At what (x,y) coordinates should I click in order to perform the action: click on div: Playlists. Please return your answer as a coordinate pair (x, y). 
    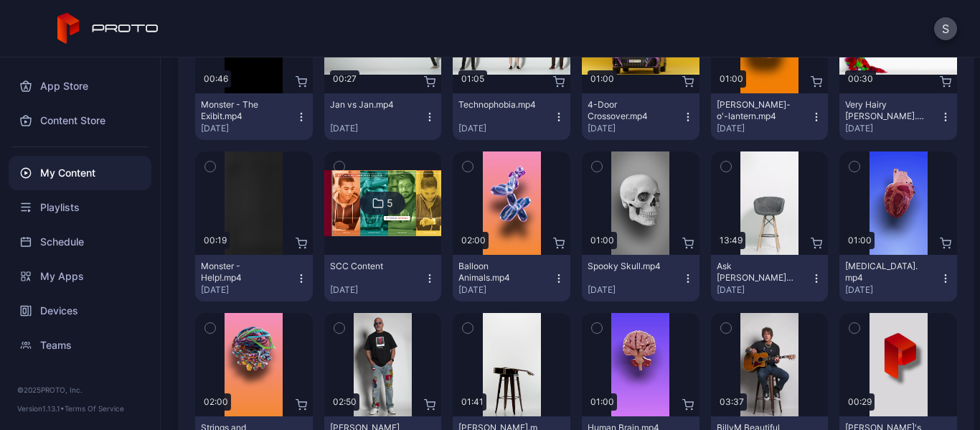
    Looking at the image, I should click on (79, 207).